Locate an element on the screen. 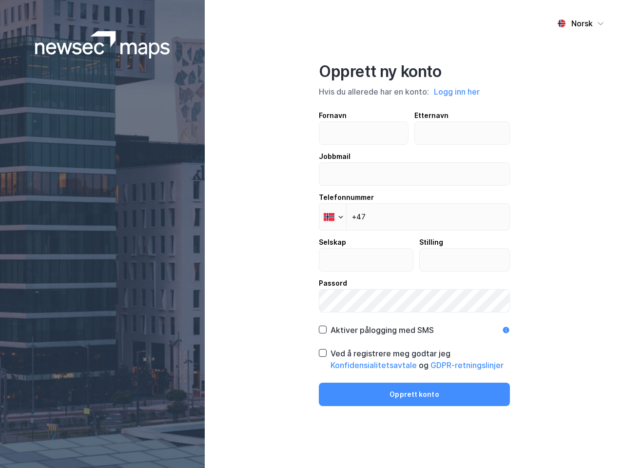 This screenshot has height=468, width=624. div: Norway: + 47 is located at coordinates (333, 217).